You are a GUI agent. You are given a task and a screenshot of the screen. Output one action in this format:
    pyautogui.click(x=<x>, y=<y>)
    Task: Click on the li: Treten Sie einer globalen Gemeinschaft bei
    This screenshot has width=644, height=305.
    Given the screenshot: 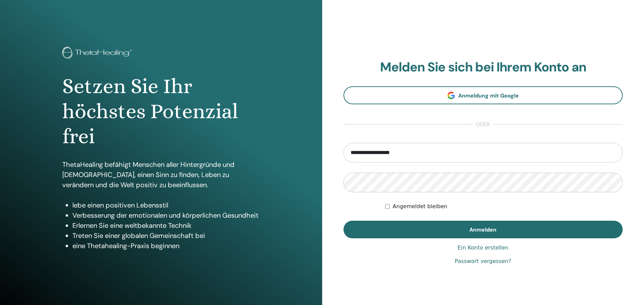 What is the action you would take?
    pyautogui.click(x=166, y=236)
    